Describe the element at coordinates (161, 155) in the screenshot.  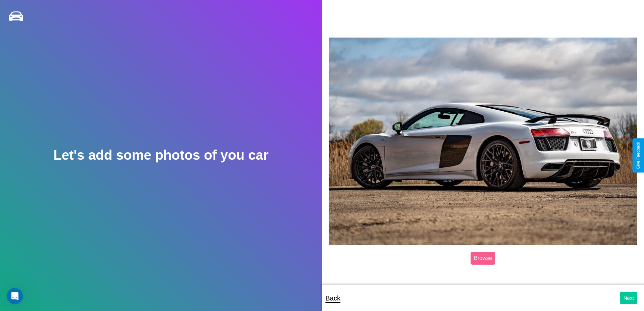
I see `h2: Let's add some photos of you car` at that location.